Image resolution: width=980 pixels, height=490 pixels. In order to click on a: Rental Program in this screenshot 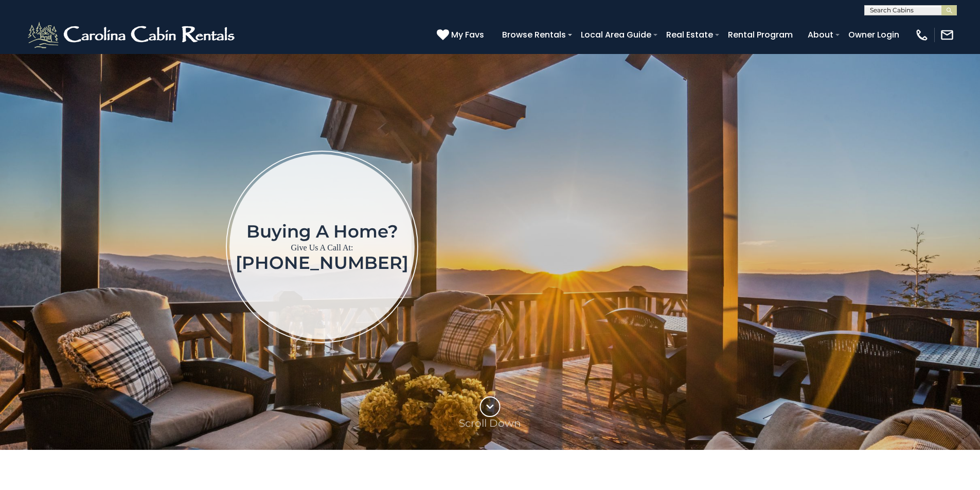, I will do `click(760, 35)`.